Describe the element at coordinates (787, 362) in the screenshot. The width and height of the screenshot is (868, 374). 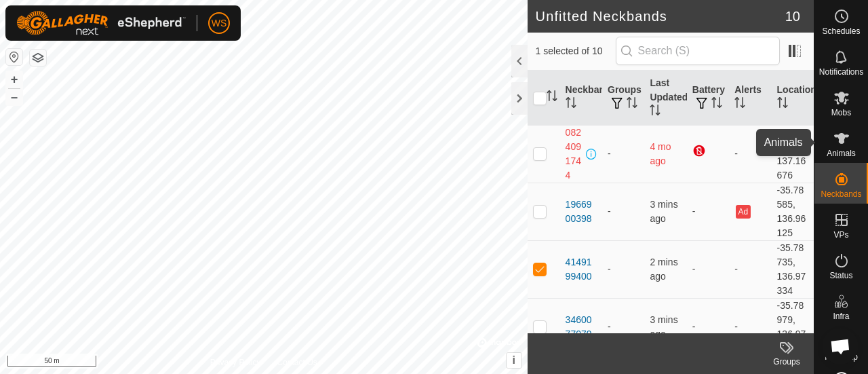
I see `div: Groups` at that location.